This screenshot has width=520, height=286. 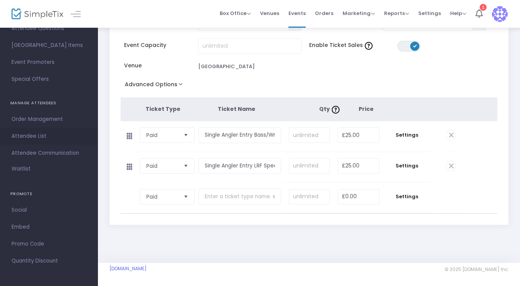 What do you see at coordinates (161, 45) in the screenshot?
I see `span: Event Capacity` at bounding box center [161, 45].